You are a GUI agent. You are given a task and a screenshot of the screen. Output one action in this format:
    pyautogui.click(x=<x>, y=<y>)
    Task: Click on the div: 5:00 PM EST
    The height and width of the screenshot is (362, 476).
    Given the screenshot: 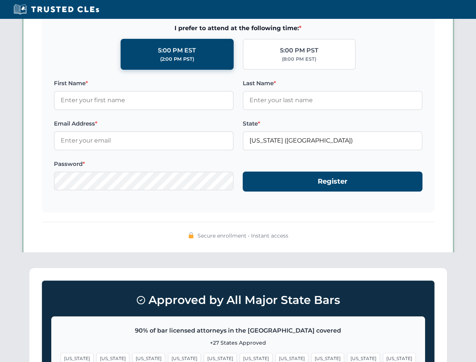 What is the action you would take?
    pyautogui.click(x=177, y=50)
    